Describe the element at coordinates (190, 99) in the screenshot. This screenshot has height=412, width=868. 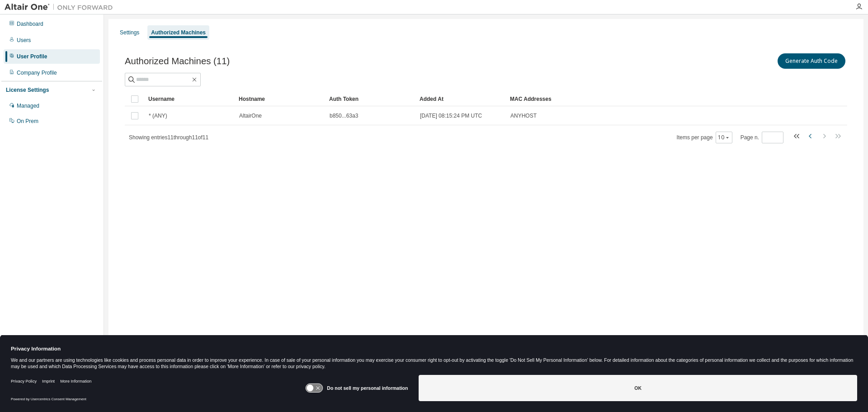
I see `div: Username` at that location.